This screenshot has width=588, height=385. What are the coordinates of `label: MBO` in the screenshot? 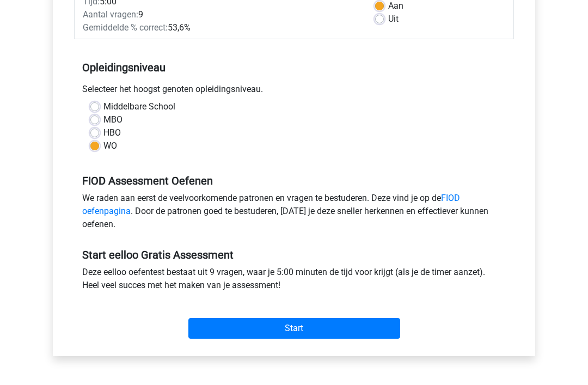 It's located at (113, 120).